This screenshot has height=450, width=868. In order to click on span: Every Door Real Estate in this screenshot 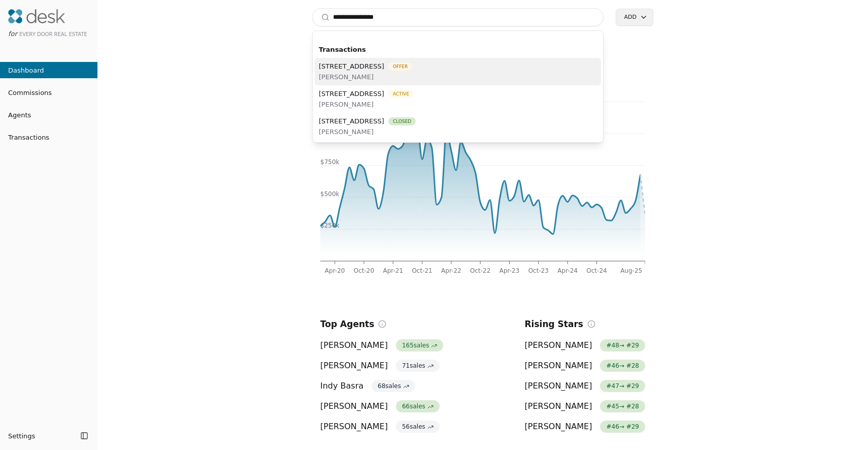, I will do `click(53, 34)`.